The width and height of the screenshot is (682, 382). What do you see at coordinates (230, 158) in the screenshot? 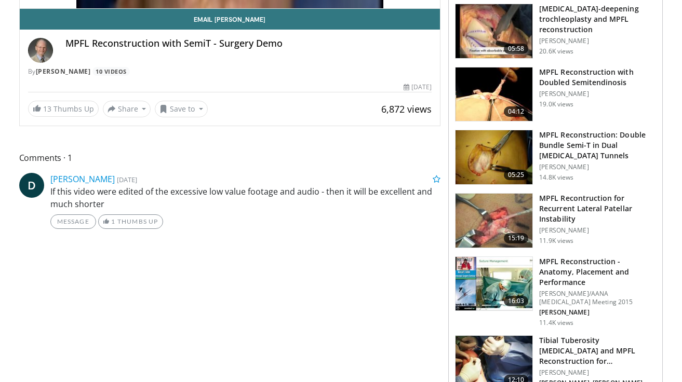
I see `span: Comments 1` at bounding box center [230, 158].